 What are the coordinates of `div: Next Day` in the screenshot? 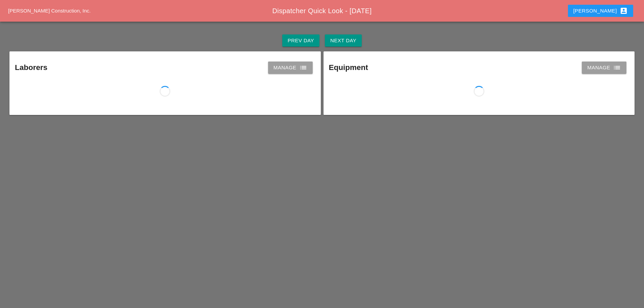 It's located at (343, 40).